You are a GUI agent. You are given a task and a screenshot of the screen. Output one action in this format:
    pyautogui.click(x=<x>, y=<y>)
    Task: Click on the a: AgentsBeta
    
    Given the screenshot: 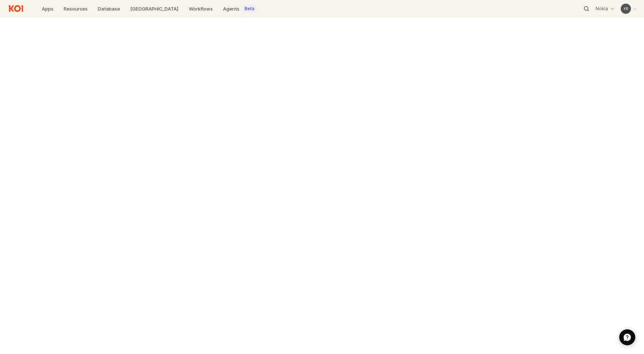 What is the action you would take?
    pyautogui.click(x=240, y=9)
    